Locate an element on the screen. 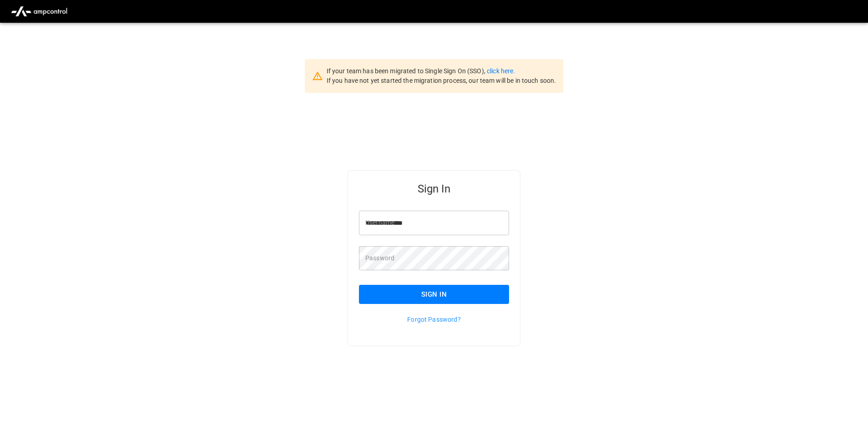 The width and height of the screenshot is (868, 430). p: Forgot Password? is located at coordinates (434, 320).